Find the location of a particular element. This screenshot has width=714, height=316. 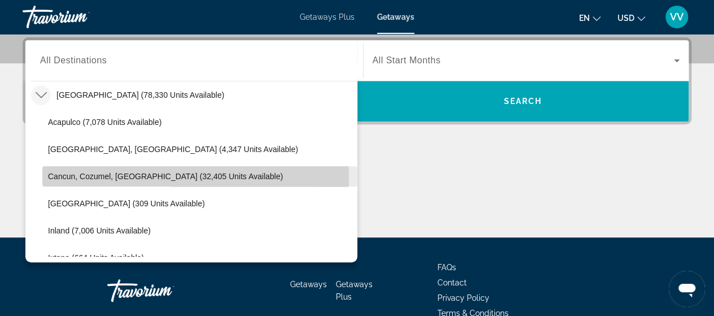

button: Search is located at coordinates (523, 101).